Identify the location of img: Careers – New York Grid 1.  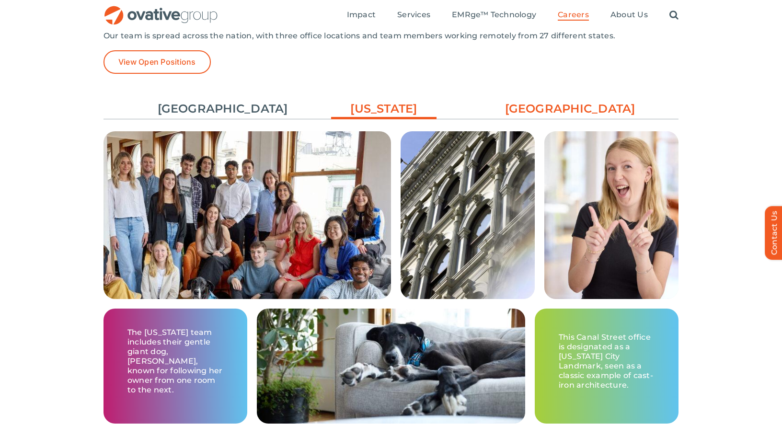
(247, 243).